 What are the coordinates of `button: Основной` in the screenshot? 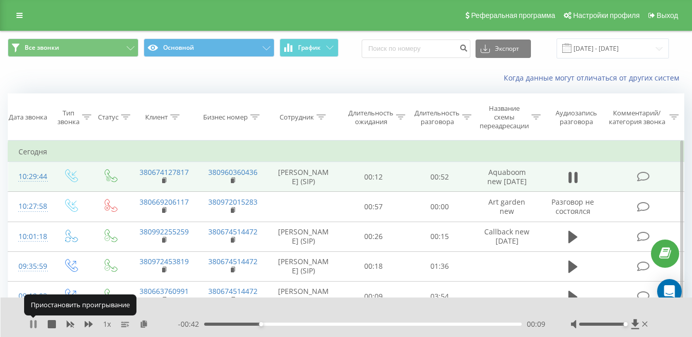 It's located at (209, 48).